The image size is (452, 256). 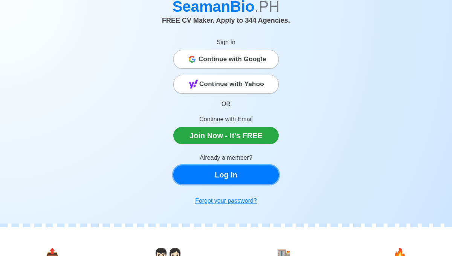 I want to click on u: Forgot your password?, so click(x=226, y=200).